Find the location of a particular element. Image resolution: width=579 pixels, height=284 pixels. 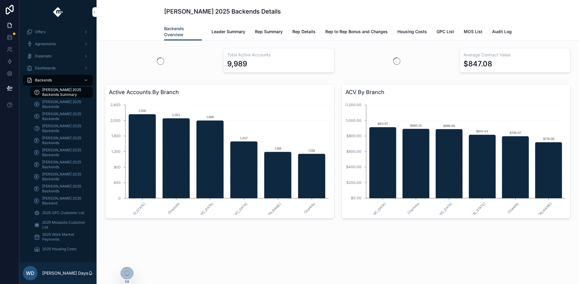

a: Leader Summary is located at coordinates (229, 32).